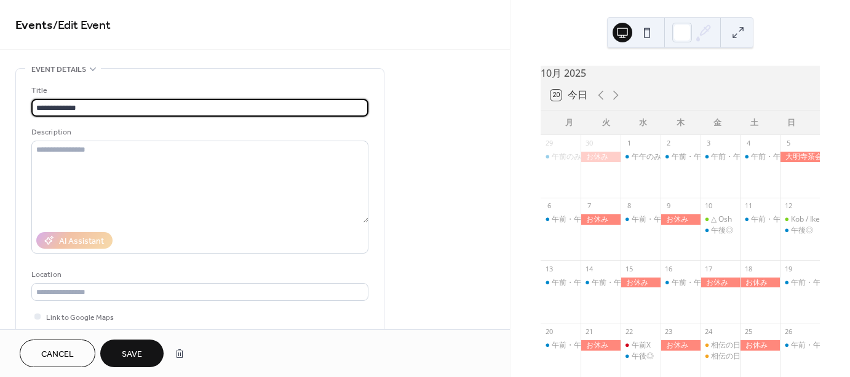  What do you see at coordinates (643, 123) in the screenshot?
I see `div: 水` at bounding box center [643, 123].